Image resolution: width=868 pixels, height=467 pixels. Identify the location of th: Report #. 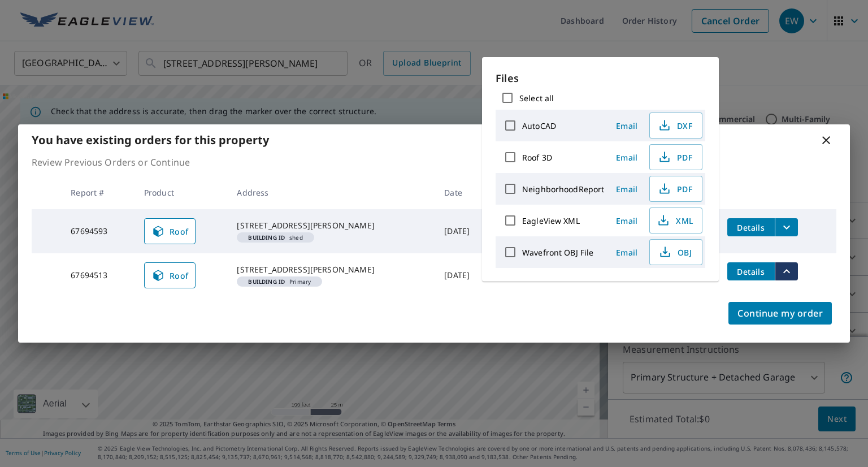
(98, 192).